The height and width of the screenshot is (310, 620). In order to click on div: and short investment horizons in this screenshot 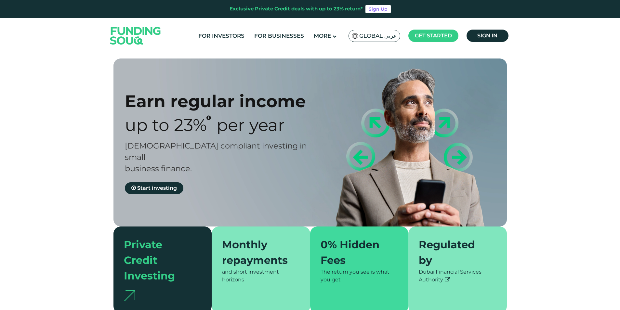, I will do `click(261, 276)`.